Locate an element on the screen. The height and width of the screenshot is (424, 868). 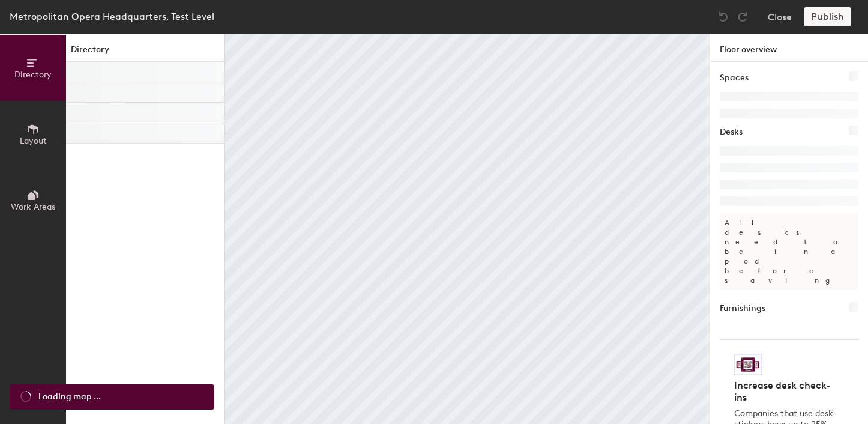
img: Redo is located at coordinates (743, 17).